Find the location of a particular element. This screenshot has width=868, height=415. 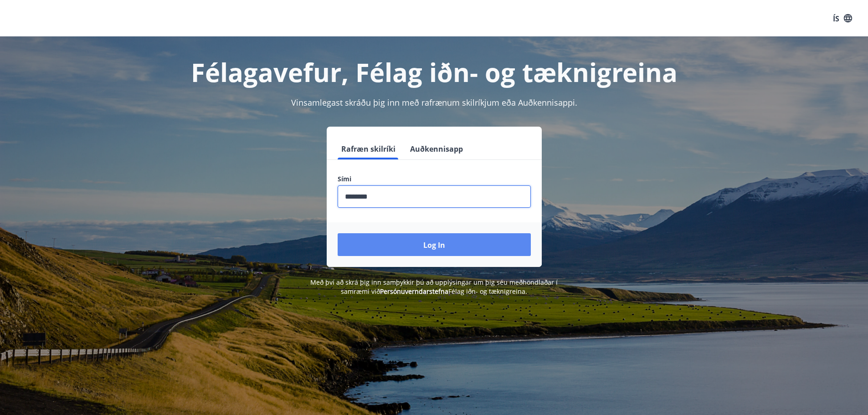

font: Vinsamlegast skráðu þig inn með rafrænum skilríkjum eða Auðkennisappi. is located at coordinates (435, 103).